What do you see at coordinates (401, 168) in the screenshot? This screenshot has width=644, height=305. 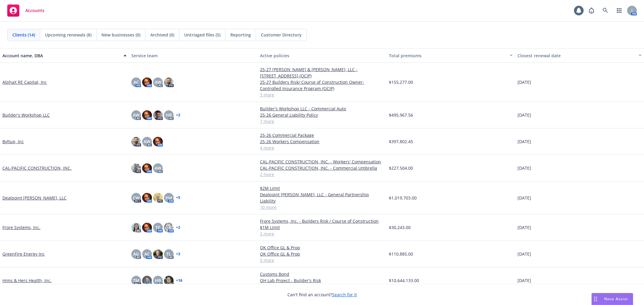 I see `span: $227,504.00` at bounding box center [401, 168].